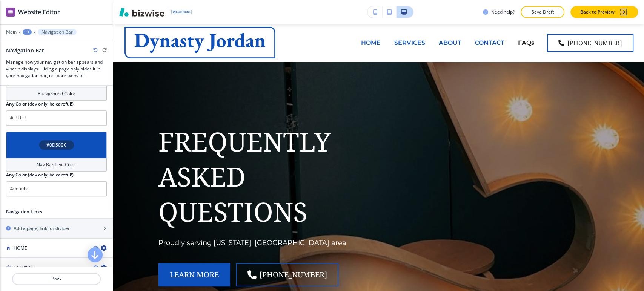 This screenshot has height=291, width=644. I want to click on p: ABOUT, so click(450, 43).